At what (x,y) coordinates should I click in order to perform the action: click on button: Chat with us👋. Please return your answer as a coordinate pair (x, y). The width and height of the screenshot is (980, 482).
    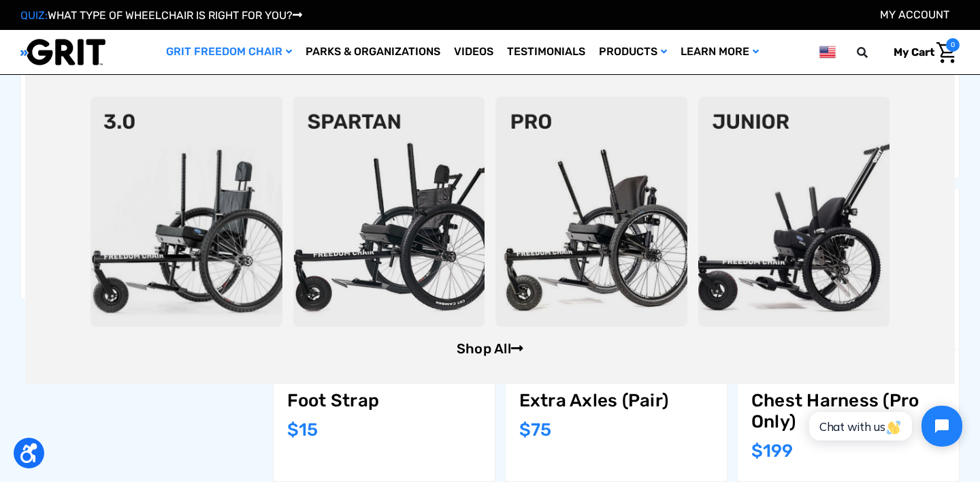
    Looking at the image, I should click on (66, 32).